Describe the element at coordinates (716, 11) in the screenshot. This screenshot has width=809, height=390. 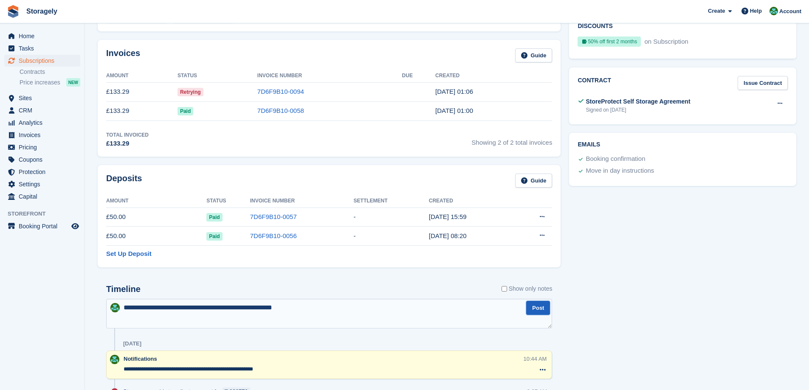
I see `span: Create` at that location.